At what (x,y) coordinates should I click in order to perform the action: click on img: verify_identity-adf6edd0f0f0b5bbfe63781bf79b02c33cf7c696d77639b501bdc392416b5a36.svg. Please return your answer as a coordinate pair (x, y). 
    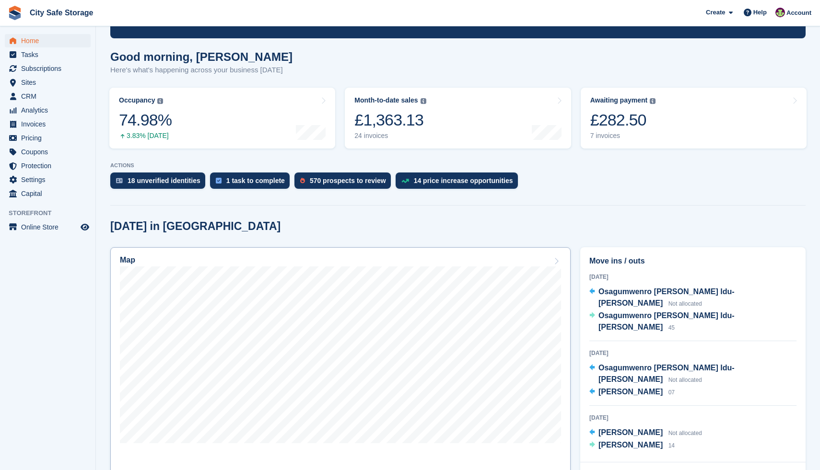
    Looking at the image, I should click on (119, 181).